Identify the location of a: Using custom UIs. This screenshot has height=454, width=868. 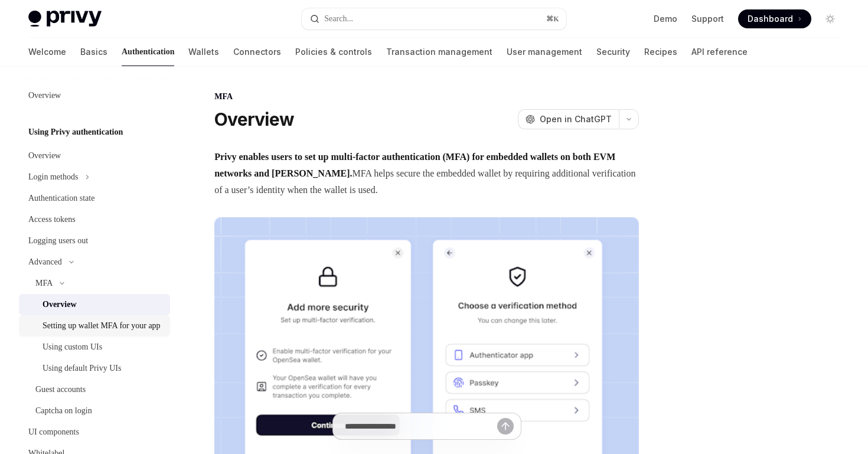
(94, 347).